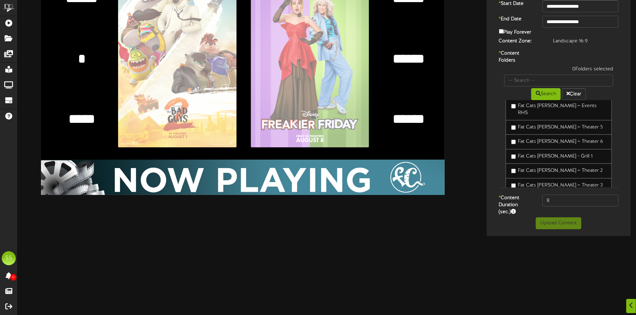 The image size is (636, 315). Describe the element at coordinates (515, 4) in the screenshot. I see `label: Start Date` at that location.